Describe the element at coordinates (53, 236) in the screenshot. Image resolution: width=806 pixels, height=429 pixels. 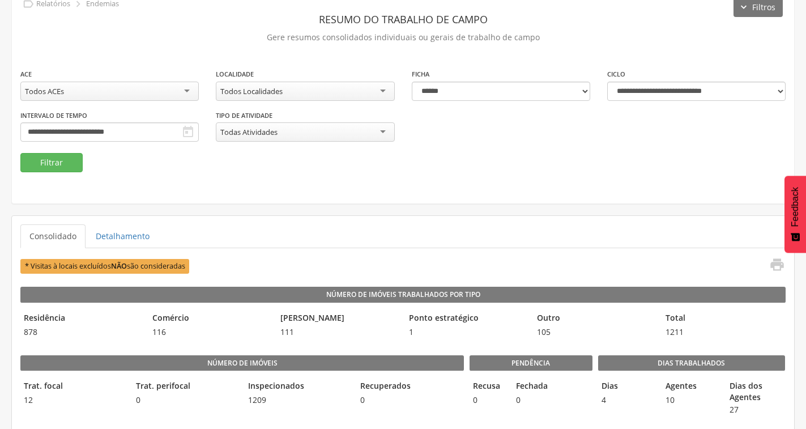
I see `a: Consolidado` at that location.